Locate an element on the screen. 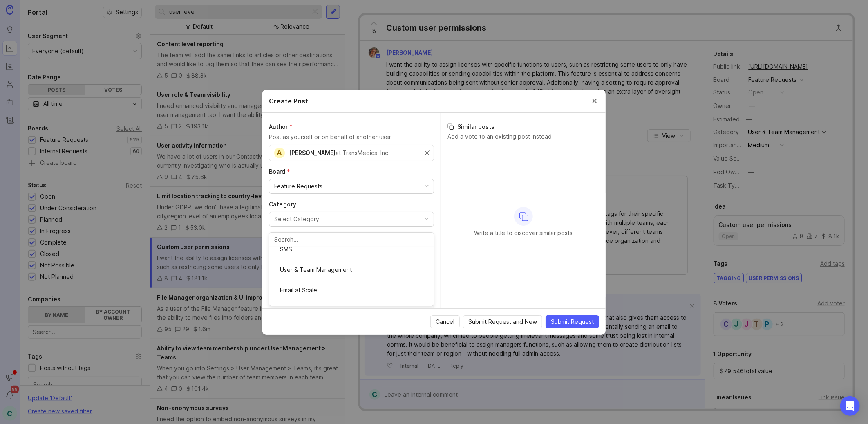 This screenshot has height=424, width=868. span: Submit Request is located at coordinates (572, 322).